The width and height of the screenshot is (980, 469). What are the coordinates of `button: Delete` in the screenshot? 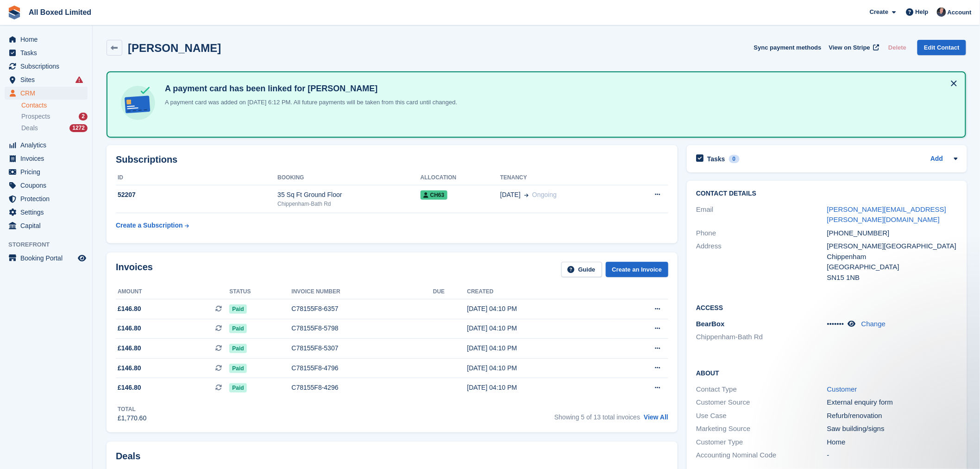 It's located at (897, 47).